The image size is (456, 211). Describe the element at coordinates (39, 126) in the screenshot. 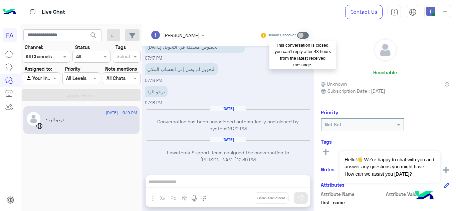

I see `img: WebChat` at that location.